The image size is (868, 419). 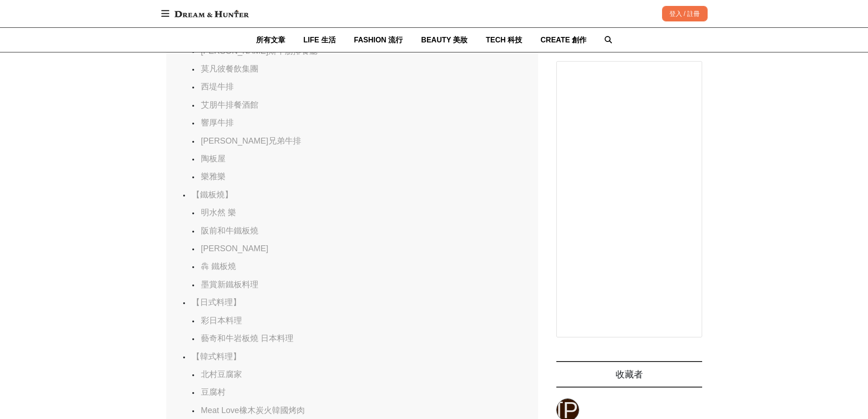 I want to click on span: 所有文章, so click(x=271, y=39).